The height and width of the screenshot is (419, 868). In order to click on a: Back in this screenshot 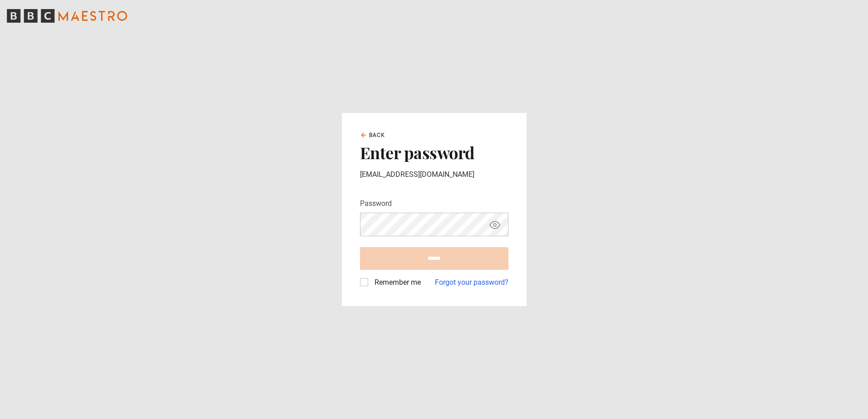, I will do `click(373, 135)`.